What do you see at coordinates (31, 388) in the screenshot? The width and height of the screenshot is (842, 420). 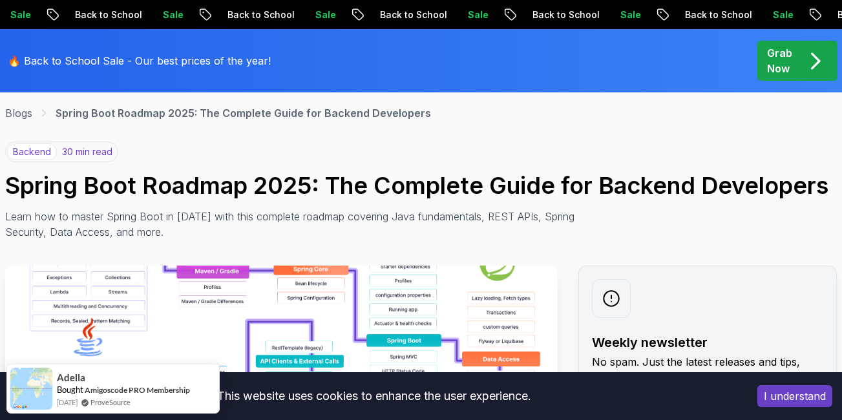 I see `img: provesource social proof notification image` at bounding box center [31, 388].